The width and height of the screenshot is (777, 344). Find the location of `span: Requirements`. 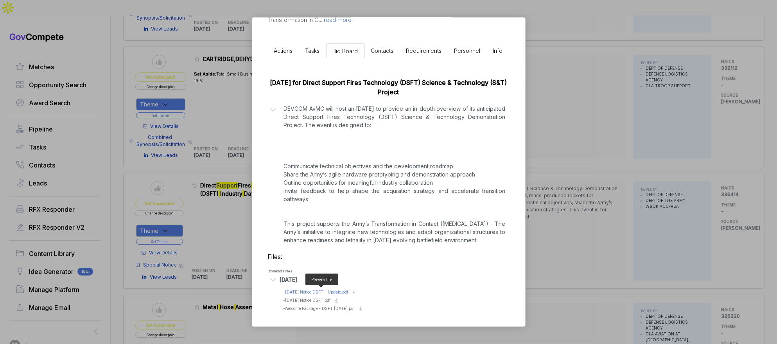

span: Requirements is located at coordinates (424, 50).